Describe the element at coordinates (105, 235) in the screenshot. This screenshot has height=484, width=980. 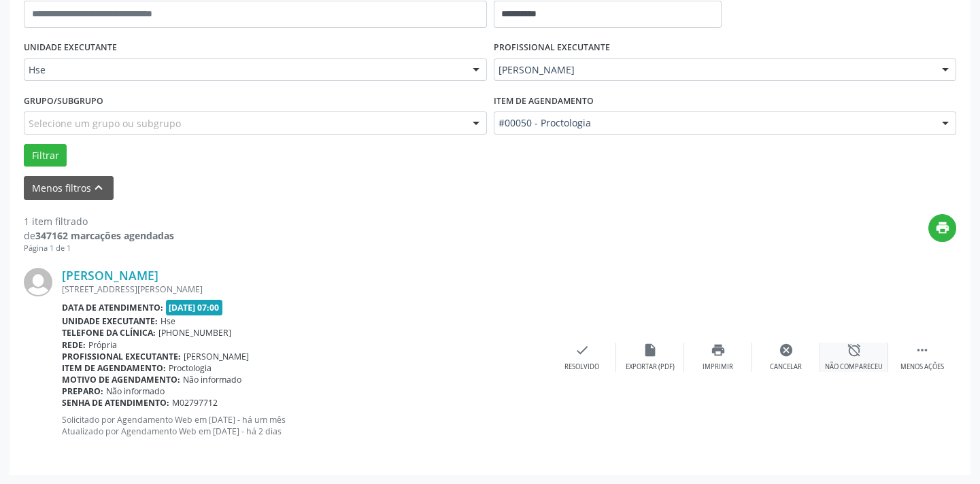
I see `strong: 347162 marcações agendadas` at that location.